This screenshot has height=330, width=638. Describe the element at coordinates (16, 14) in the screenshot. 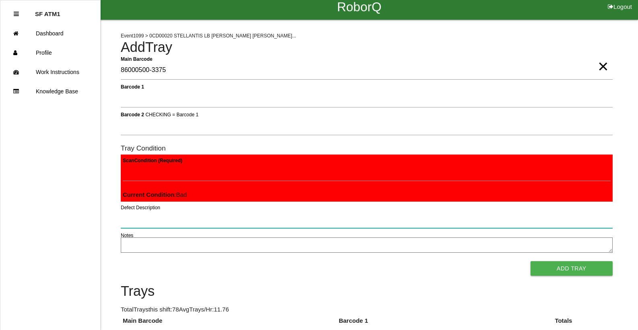

I see `div: Close` at that location.